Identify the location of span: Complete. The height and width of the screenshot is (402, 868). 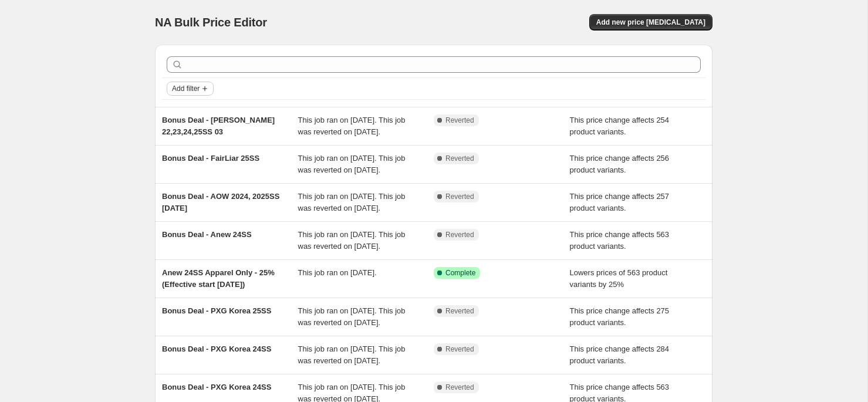
(460, 272).